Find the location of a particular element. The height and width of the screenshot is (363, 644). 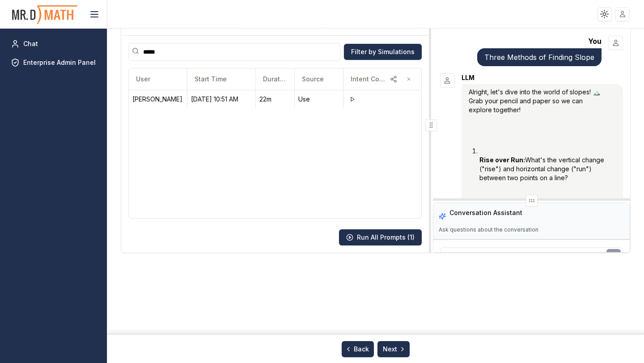

a: Chat is located at coordinates (53, 44).